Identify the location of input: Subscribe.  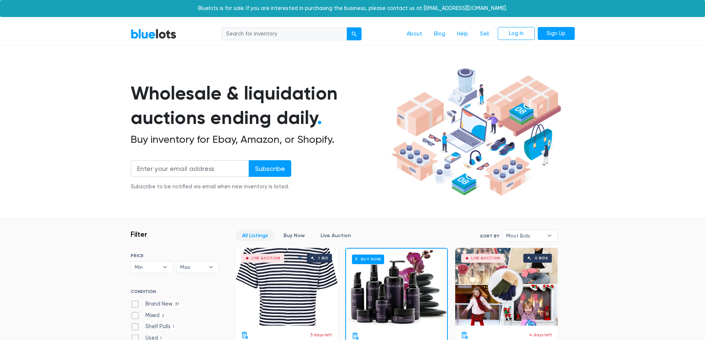
(270, 168).